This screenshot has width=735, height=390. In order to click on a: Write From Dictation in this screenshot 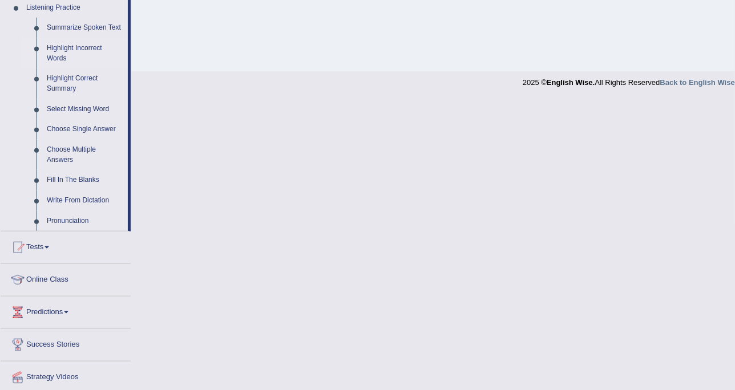, I will do `click(84, 201)`.